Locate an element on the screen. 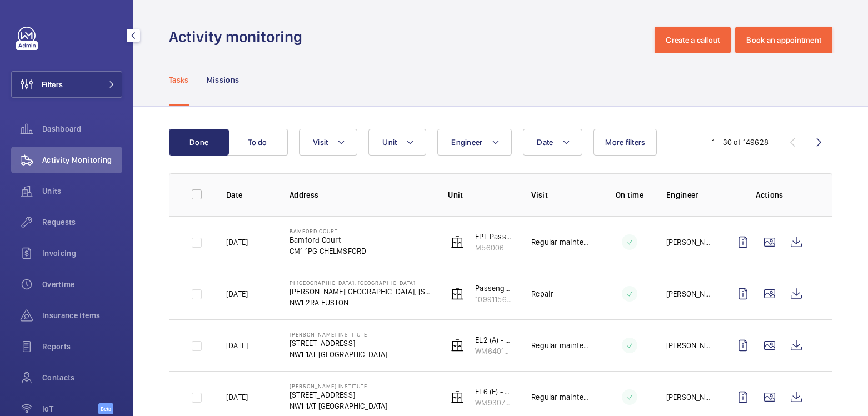 The height and width of the screenshot is (416, 868). p: Unit is located at coordinates (481, 195).